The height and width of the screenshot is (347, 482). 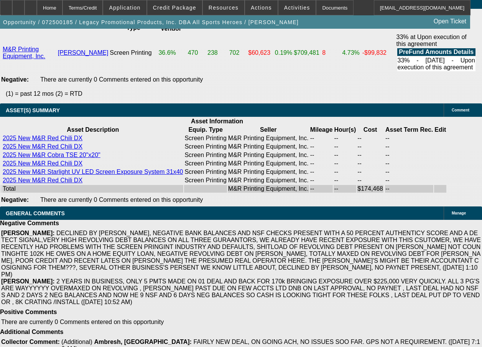 What do you see at coordinates (409, 130) in the screenshot?
I see `th: Asset Term Recommendation` at bounding box center [409, 130].